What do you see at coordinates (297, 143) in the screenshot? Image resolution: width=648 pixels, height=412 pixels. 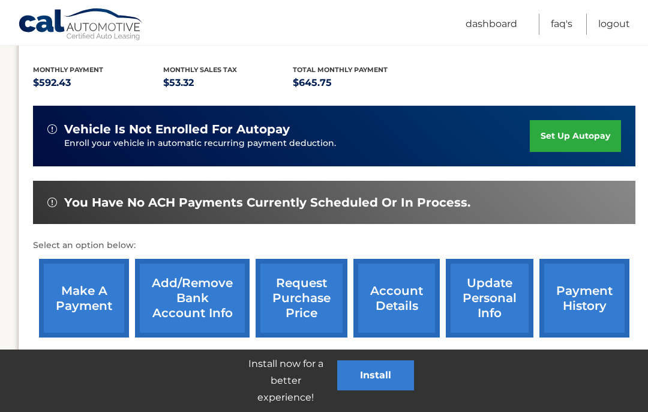 I see `p: Enroll your vehicle in automatic recurring payment deduction.` at bounding box center [297, 143].